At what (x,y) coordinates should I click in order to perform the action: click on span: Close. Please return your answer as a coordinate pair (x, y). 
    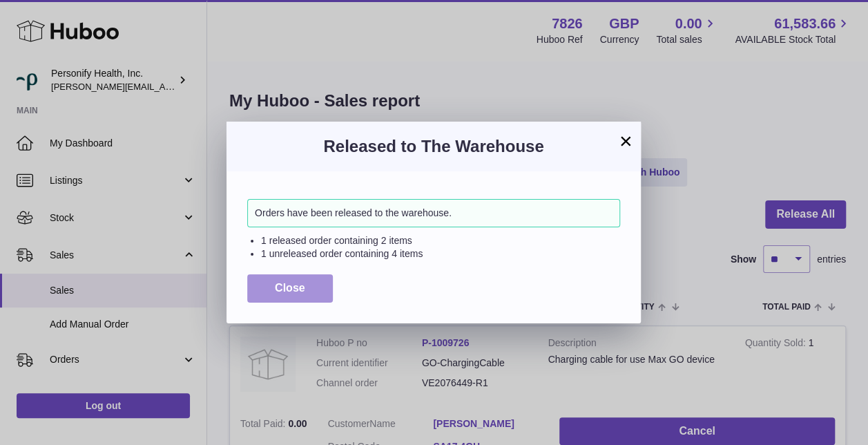
    Looking at the image, I should click on (290, 287).